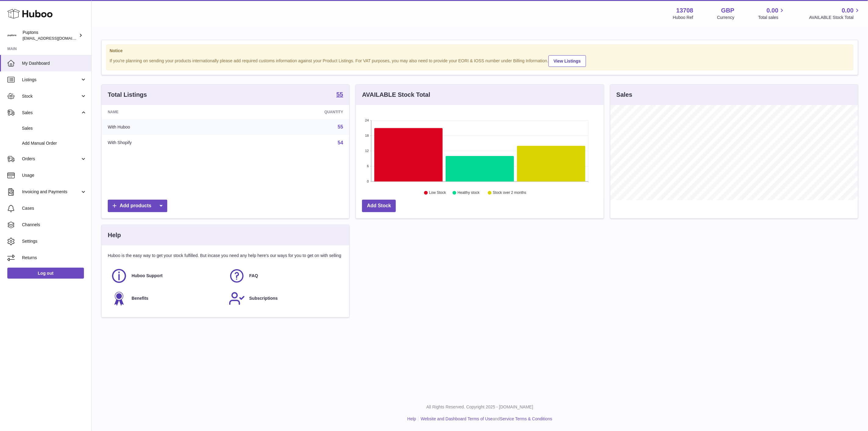  Describe the element at coordinates (412, 418) in the screenshot. I see `a: Help` at that location.